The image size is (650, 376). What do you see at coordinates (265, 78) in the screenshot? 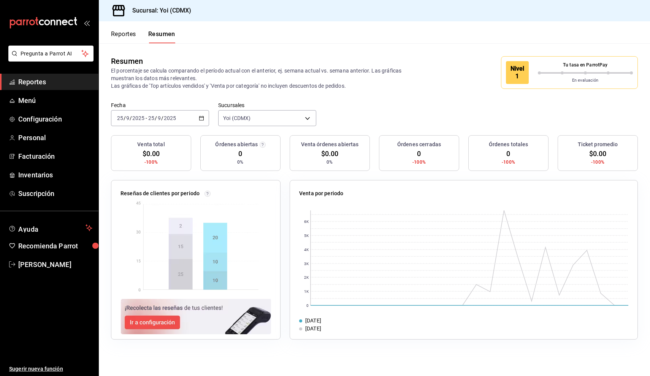
I see `p: El porcentaje se calcula comparando el período actual con el anterior, ej. semana actual vs. sema...` at bounding box center [265, 78].